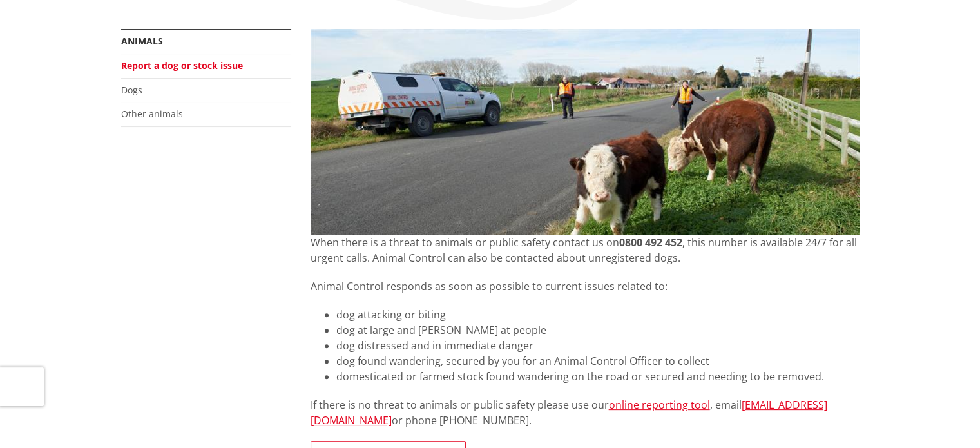  Describe the element at coordinates (585, 286) in the screenshot. I see `p: Animal Control responds as soon as possible to current issues related to:` at that location.